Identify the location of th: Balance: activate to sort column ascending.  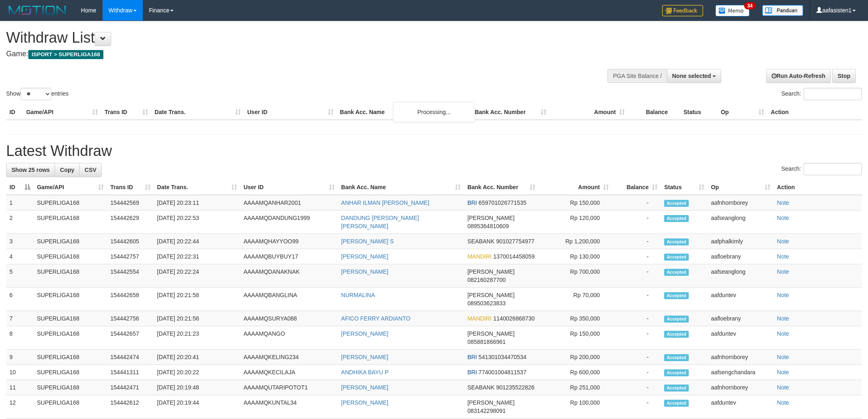
(636, 187).